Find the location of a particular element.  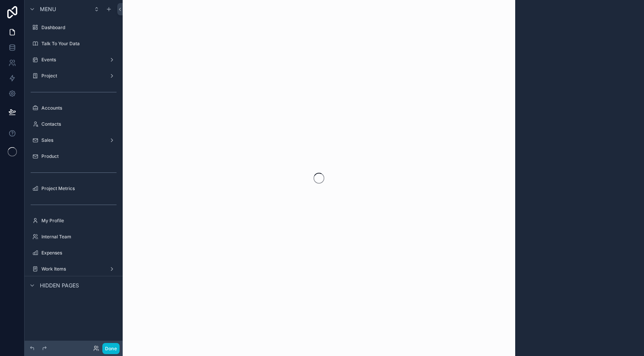

a: Contacts is located at coordinates (74, 124).